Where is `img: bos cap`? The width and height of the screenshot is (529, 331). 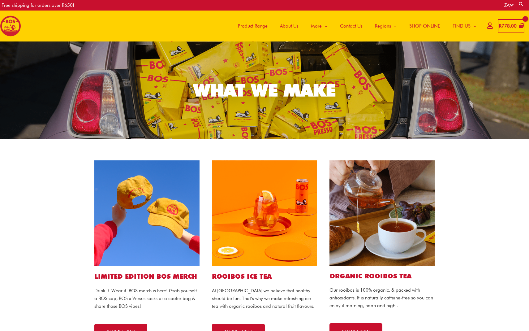
img: bos cap is located at coordinates (147, 213).